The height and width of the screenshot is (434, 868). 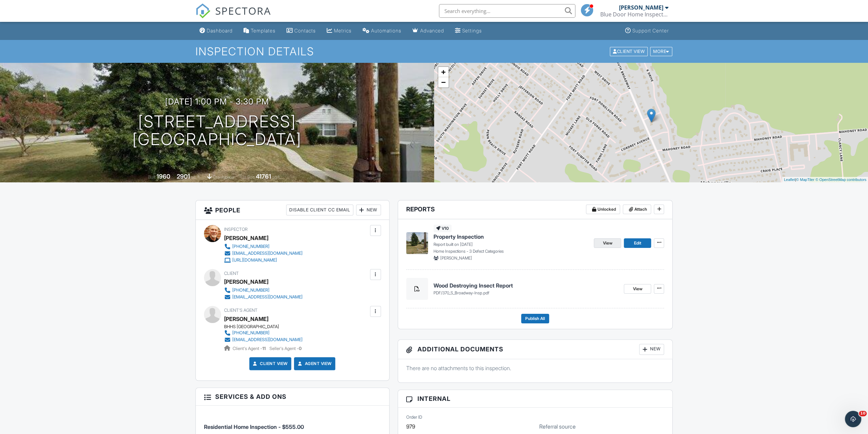 I want to click on a: Advanced, so click(x=428, y=31).